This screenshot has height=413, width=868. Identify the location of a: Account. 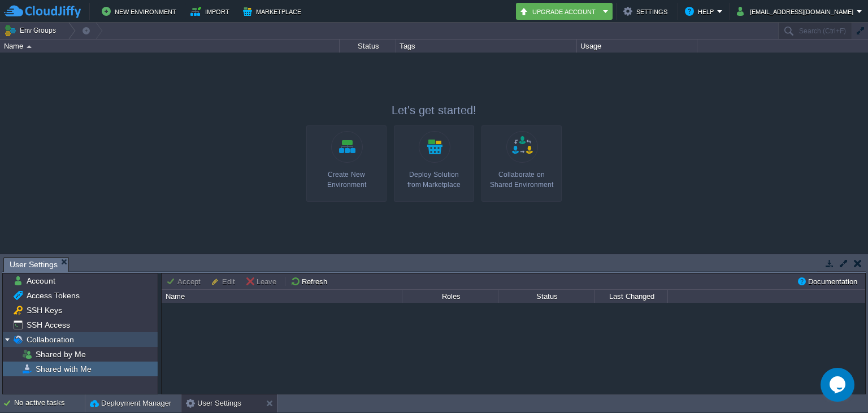
(40, 281).